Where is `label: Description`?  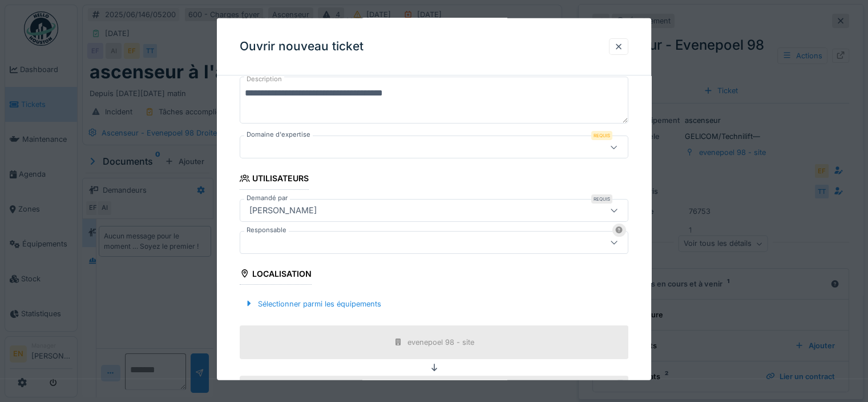
label: Description is located at coordinates (264, 79).